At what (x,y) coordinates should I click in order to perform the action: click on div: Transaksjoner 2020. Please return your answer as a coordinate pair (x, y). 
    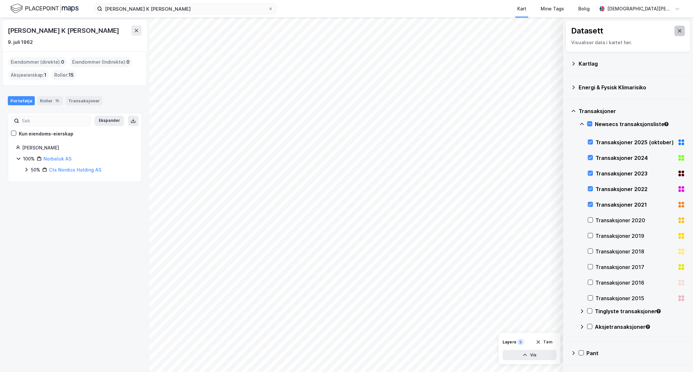
    Looking at the image, I should click on (635, 220).